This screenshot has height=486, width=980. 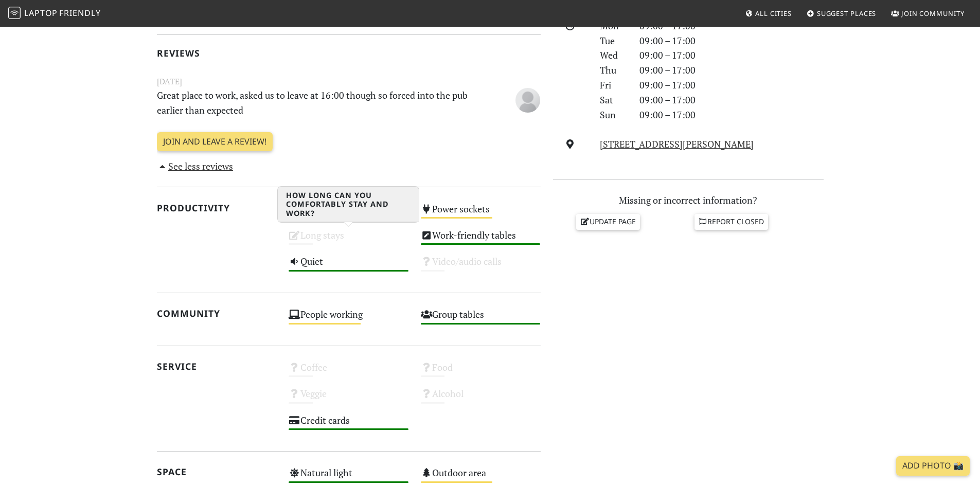 What do you see at coordinates (348, 425) in the screenshot?
I see `div: Credit cards` at bounding box center [348, 425].